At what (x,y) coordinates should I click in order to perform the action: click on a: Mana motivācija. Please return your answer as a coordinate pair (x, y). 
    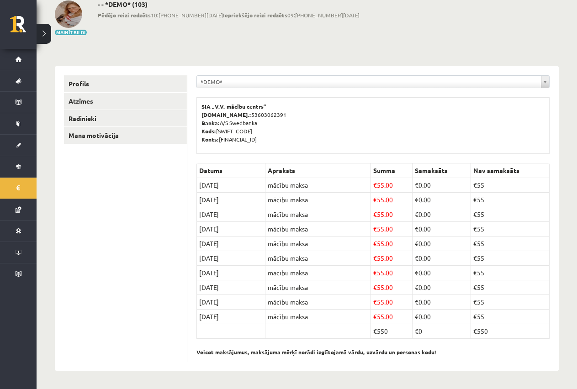
    Looking at the image, I should click on (125, 135).